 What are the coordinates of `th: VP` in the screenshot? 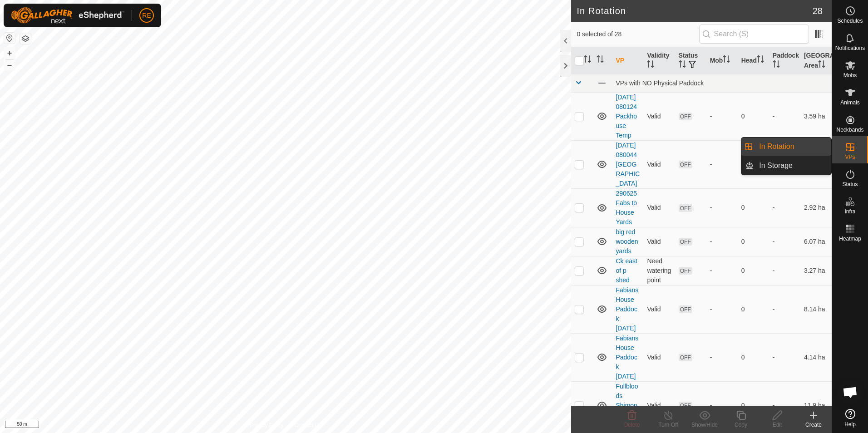 It's located at (628, 61).